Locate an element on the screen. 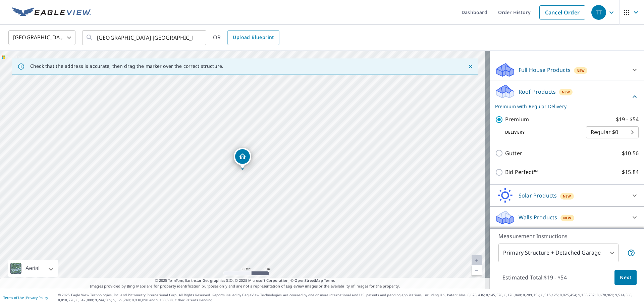 The width and height of the screenshot is (644, 306). a: Upload Blueprint is located at coordinates (253, 38).